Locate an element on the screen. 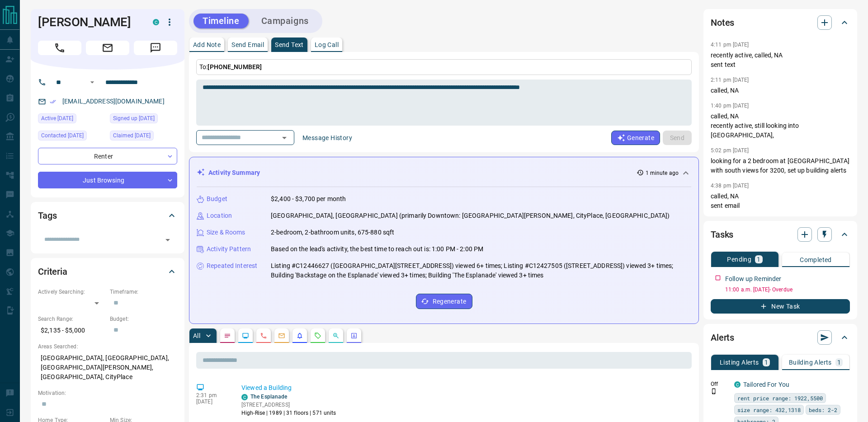 The height and width of the screenshot is (422, 868). p: Activity Summary is located at coordinates (234, 173).